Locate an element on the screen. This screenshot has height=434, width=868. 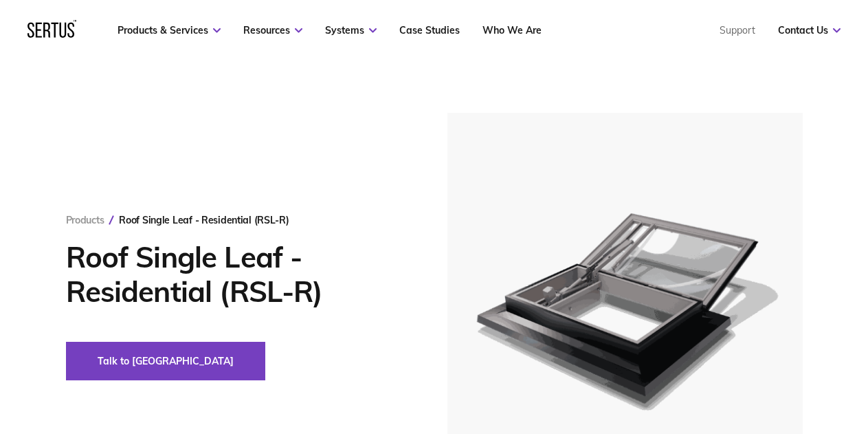
a: Resources is located at coordinates (273, 30).